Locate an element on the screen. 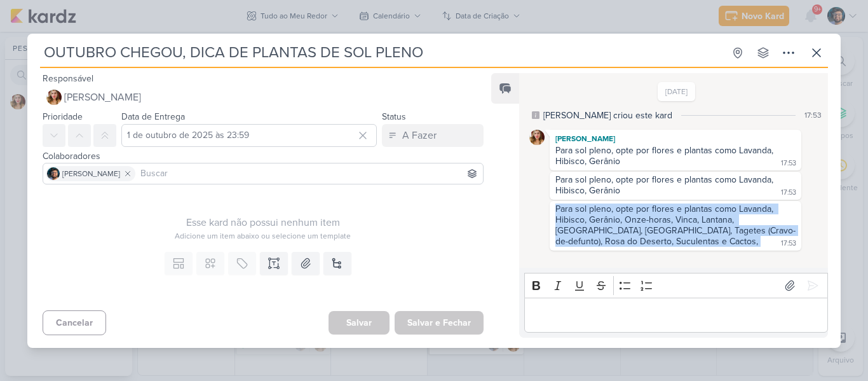 Image resolution: width=868 pixels, height=381 pixels. div: A Fazer is located at coordinates (419, 135).